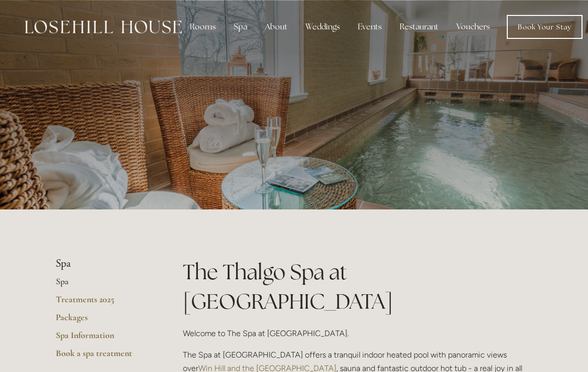 This screenshot has height=372, width=588. What do you see at coordinates (103, 27) in the screenshot?
I see `img: Losehill House` at bounding box center [103, 27].